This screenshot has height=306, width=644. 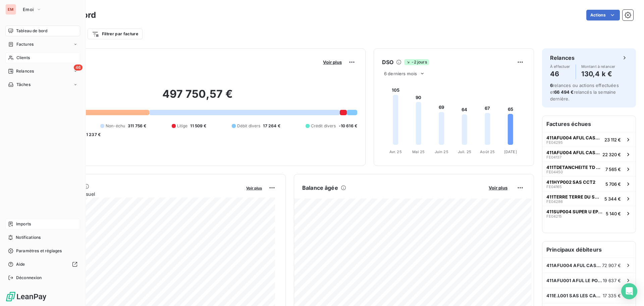 What do you see at coordinates (574, 197) in the screenshot?
I see `span: 411TERRE TERRE DU SUD CONSTRUCTIONS` at bounding box center [574, 197].